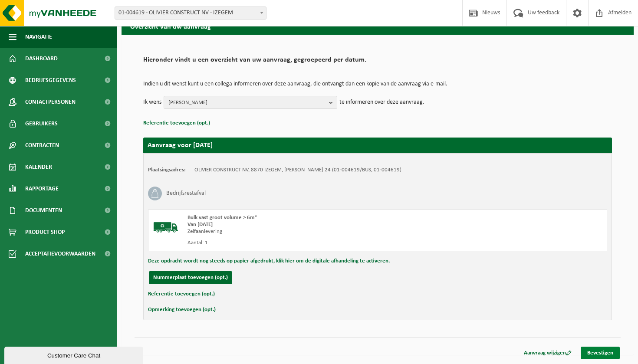 The image size is (638, 364). What do you see at coordinates (190, 278) in the screenshot?
I see `button: Nummerplaat toevoegen (opt.)` at bounding box center [190, 278].